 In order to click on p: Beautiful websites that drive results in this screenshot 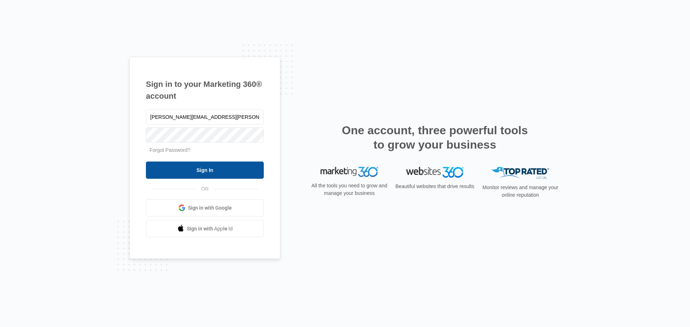, I will do `click(435, 186)`.